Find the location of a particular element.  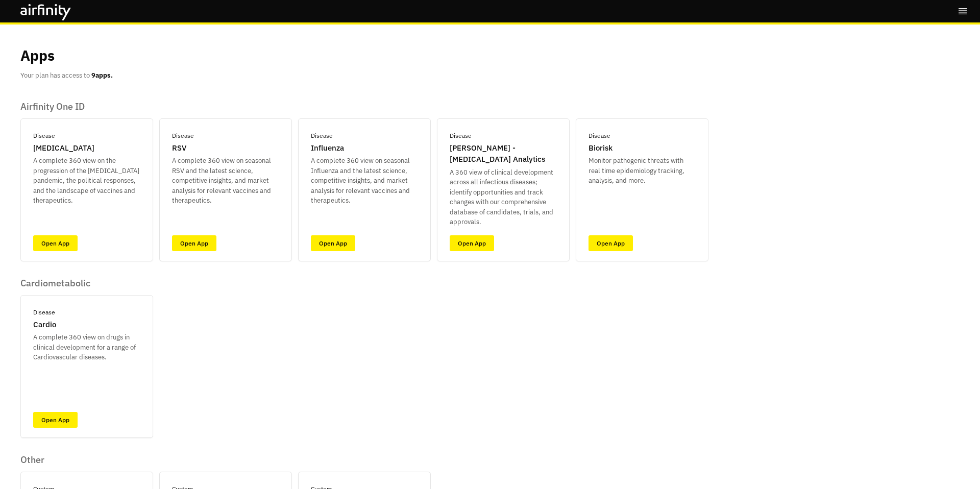

p: Biorisk is located at coordinates (600, 148).